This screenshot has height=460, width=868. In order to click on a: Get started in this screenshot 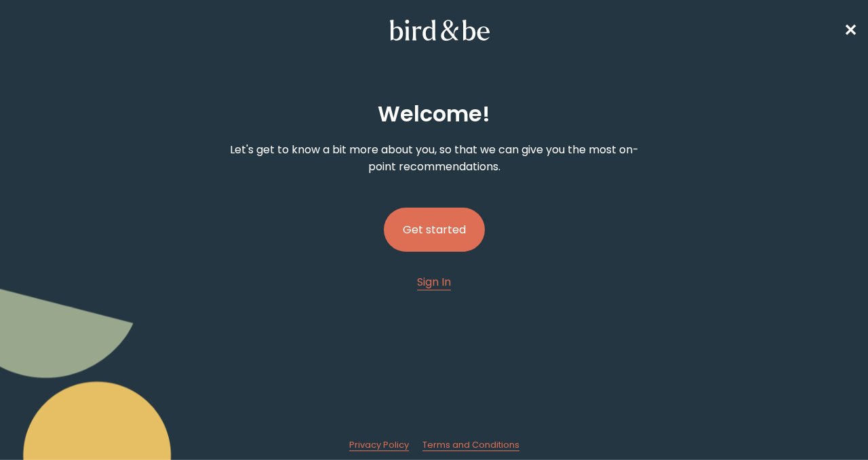, I will do `click(434, 230)`.